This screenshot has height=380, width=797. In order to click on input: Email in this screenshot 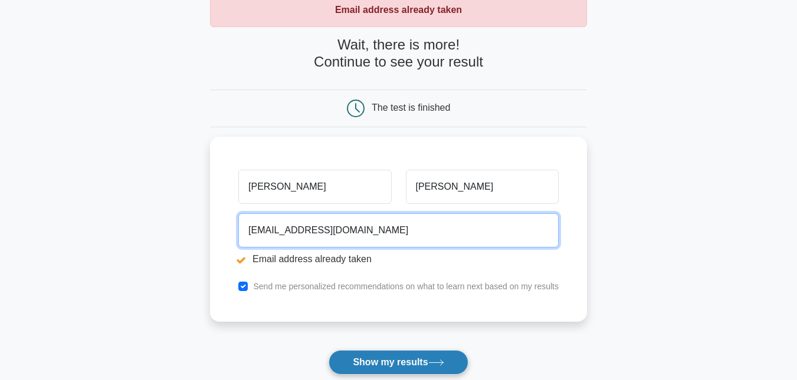, I will do `click(398, 231)`.